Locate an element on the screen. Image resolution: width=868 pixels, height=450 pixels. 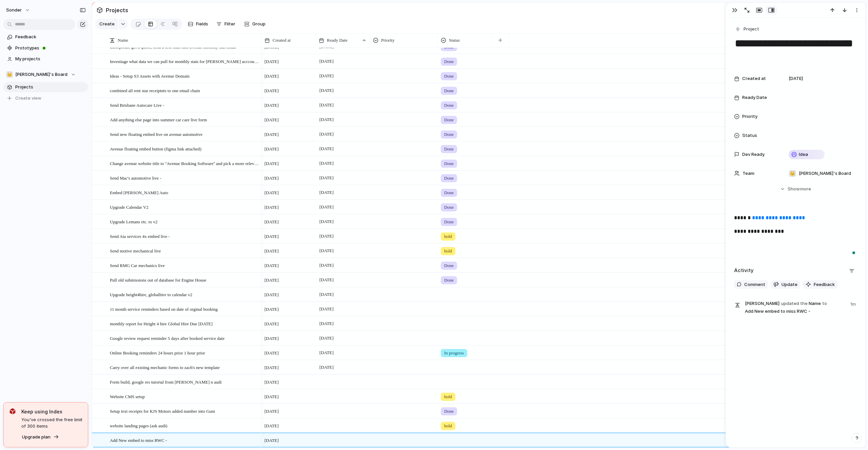
span: Filter is located at coordinates (230, 24).